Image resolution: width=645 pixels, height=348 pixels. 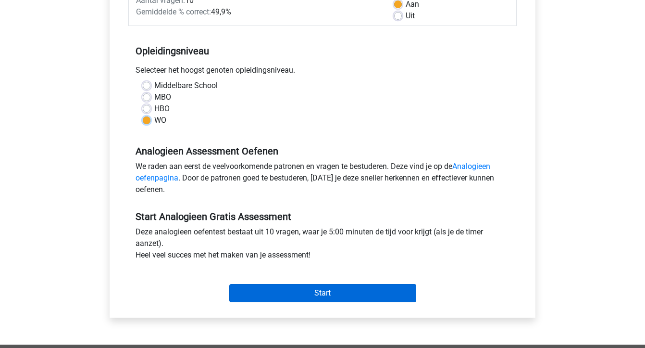 I want to click on h5: Opleidingsniveau, so click(x=323, y=51).